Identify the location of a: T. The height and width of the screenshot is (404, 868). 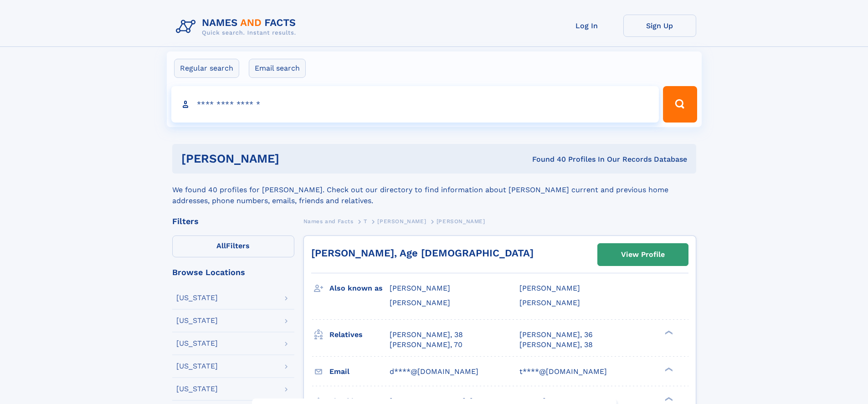
(366, 221).